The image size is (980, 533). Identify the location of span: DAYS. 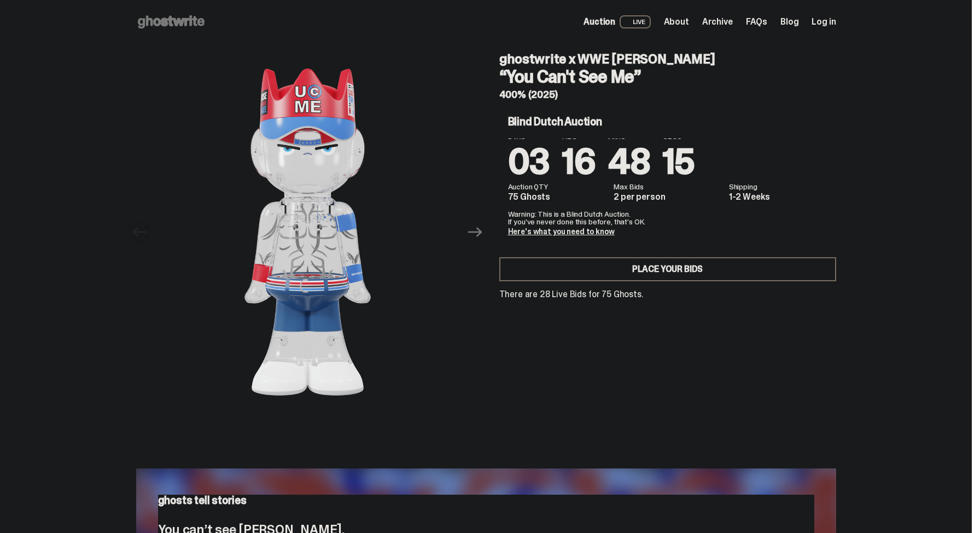
(529, 140).